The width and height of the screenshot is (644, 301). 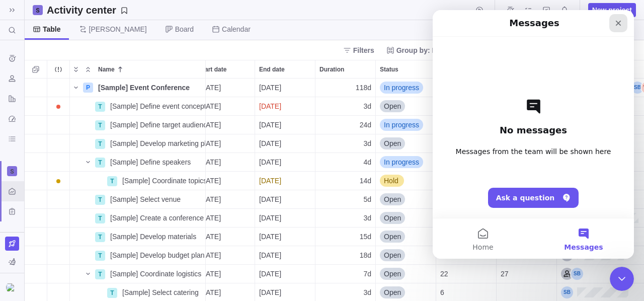 What do you see at coordinates (145, 199) in the screenshot?
I see `span: [Sample] Select venue` at bounding box center [145, 199].